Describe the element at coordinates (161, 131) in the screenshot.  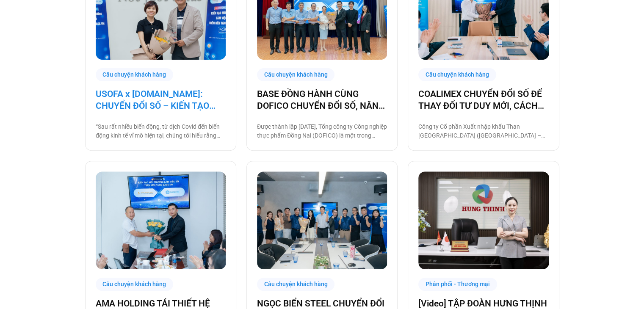
I see `p: “Sau rất nhiều biến động, từ dịch Covid đến biến động kinh tế vĩ mô hiện tại, chúng tôi hiểu rằng...` at that location.